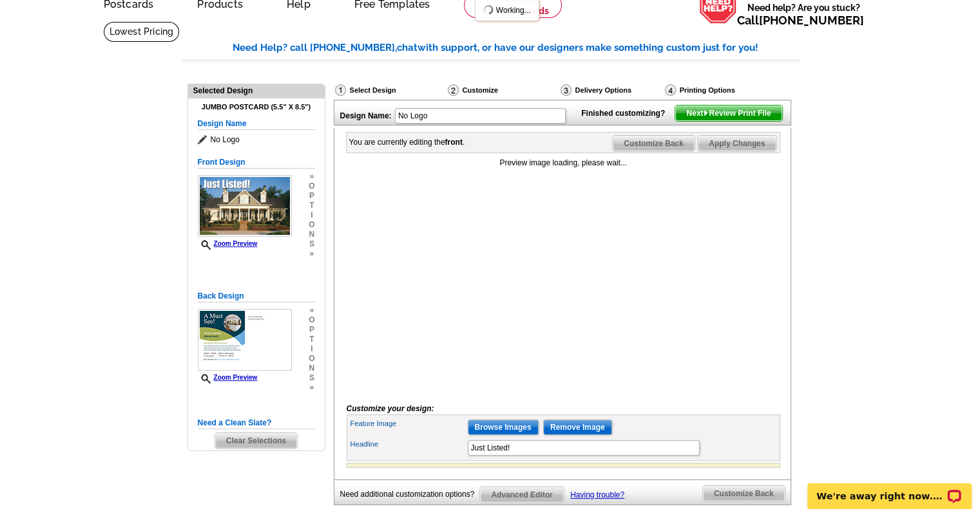 The width and height of the screenshot is (980, 509). Describe the element at coordinates (410, 494) in the screenshot. I see `div: Need additional customization options?` at that location.